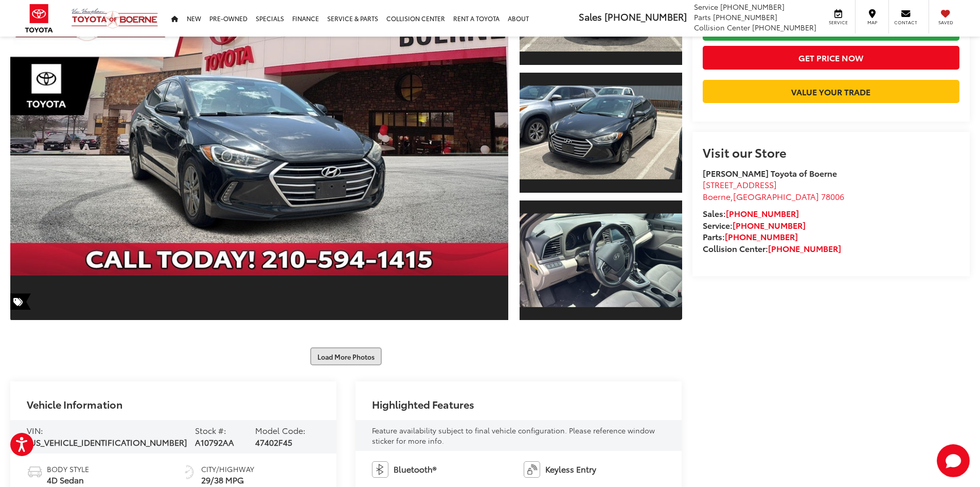  What do you see at coordinates (872, 22) in the screenshot?
I see `span: Map` at bounding box center [872, 22].